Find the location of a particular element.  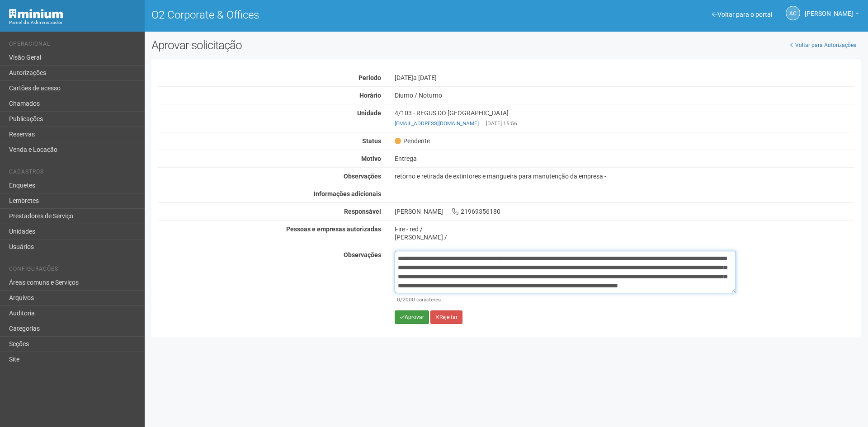

div: /2000 caracteres is located at coordinates (565, 300).